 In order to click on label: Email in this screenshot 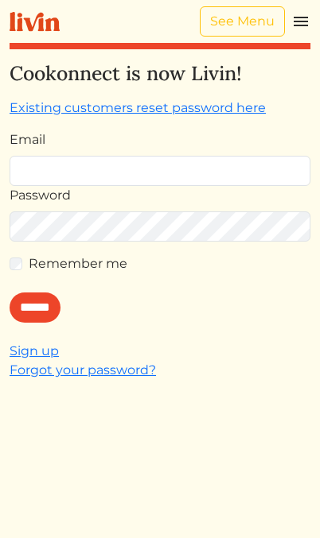, I will do `click(27, 140)`.